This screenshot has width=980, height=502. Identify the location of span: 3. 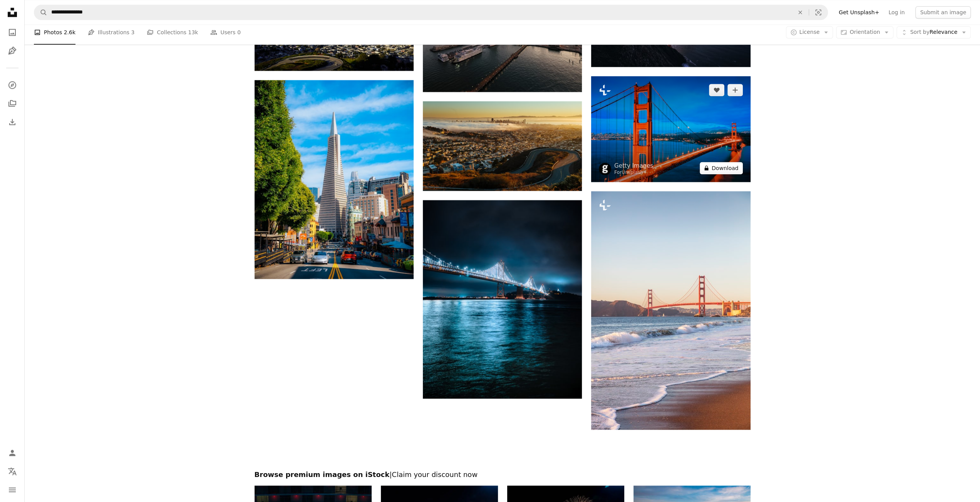
(133, 33).